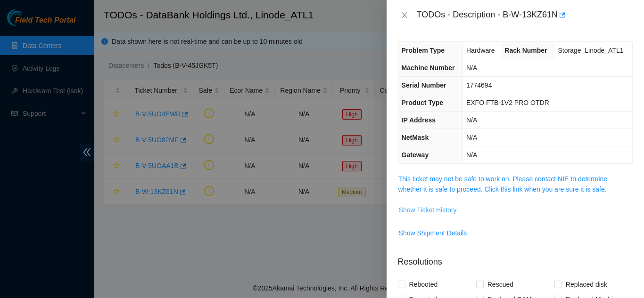  I want to click on span: close, so click(404, 15).